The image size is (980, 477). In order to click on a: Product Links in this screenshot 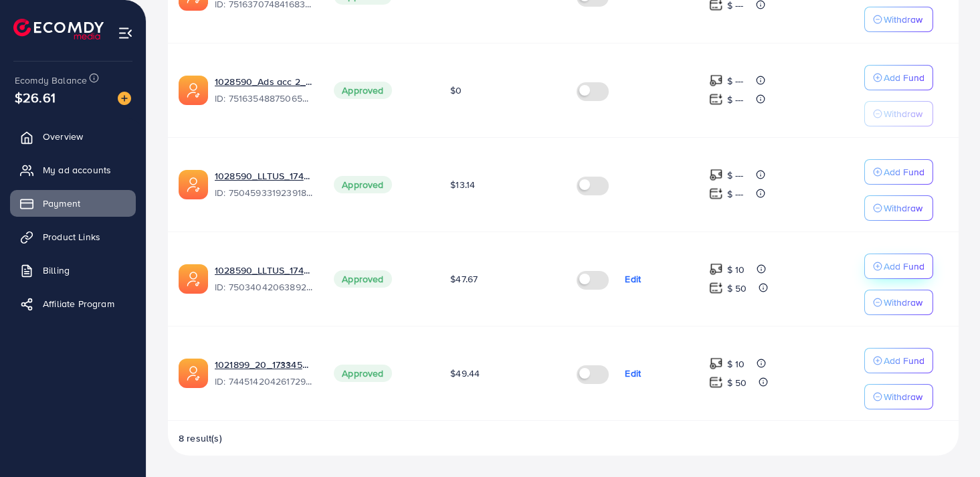, I will do `click(73, 237)`.